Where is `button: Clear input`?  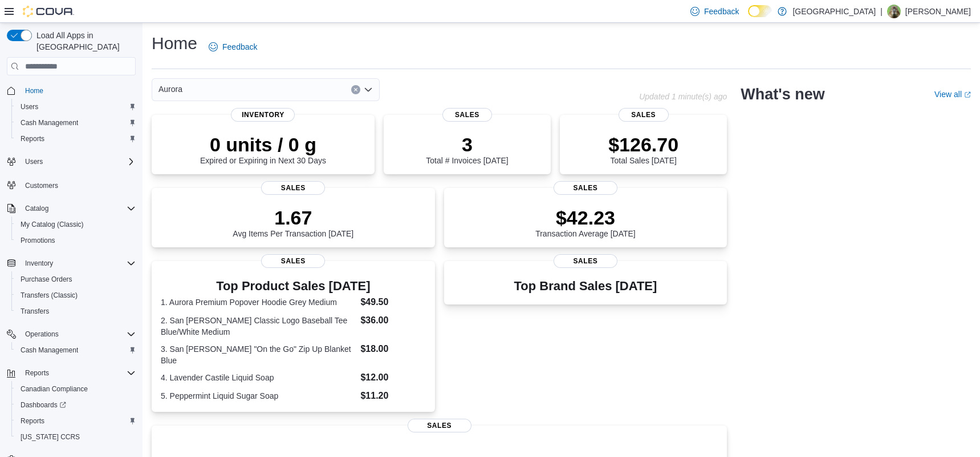 button: Clear input is located at coordinates (356, 89).